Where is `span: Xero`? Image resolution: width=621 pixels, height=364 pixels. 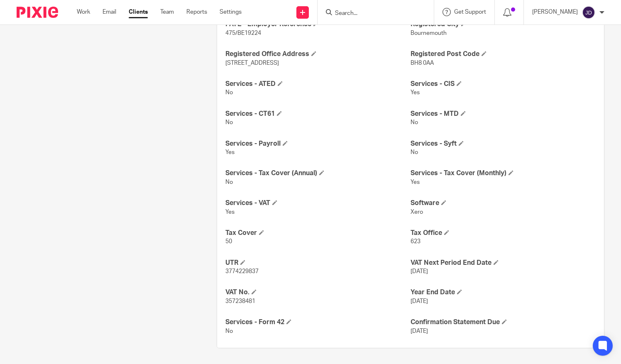 span: Xero is located at coordinates (417, 212).